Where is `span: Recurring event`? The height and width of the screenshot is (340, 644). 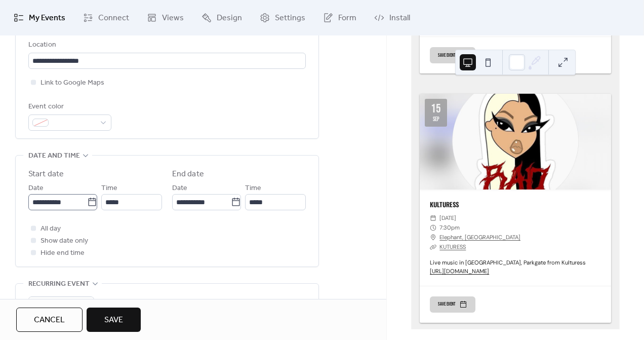 span: Recurring event is located at coordinates (59, 284).